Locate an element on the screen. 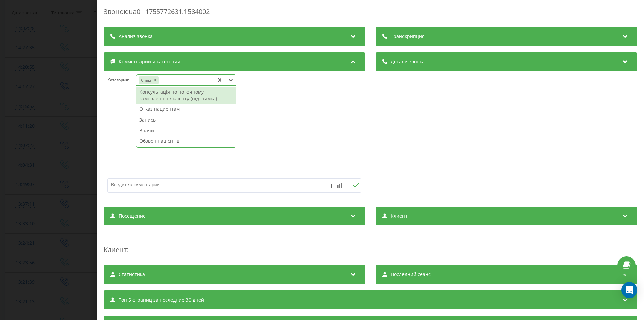 The width and height of the screenshot is (644, 320). div: Обзвон пацієнтів is located at coordinates (186, 141).